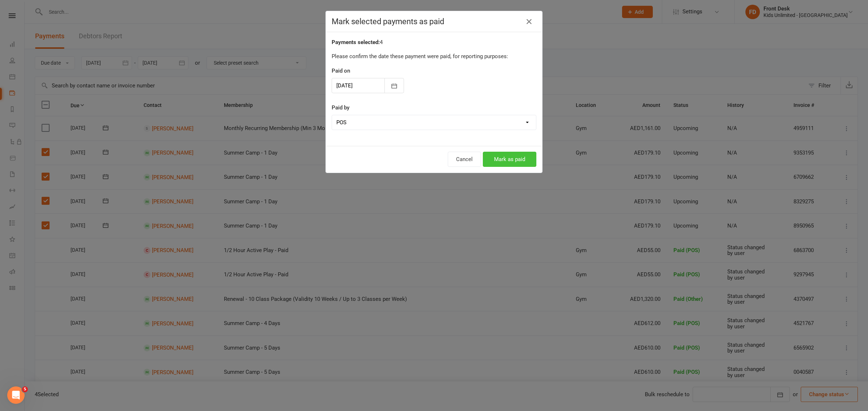 The height and width of the screenshot is (411, 868). Describe the element at coordinates (434, 56) in the screenshot. I see `p: Please confirm the date these payment were paid, for reporting purposes:` at that location.